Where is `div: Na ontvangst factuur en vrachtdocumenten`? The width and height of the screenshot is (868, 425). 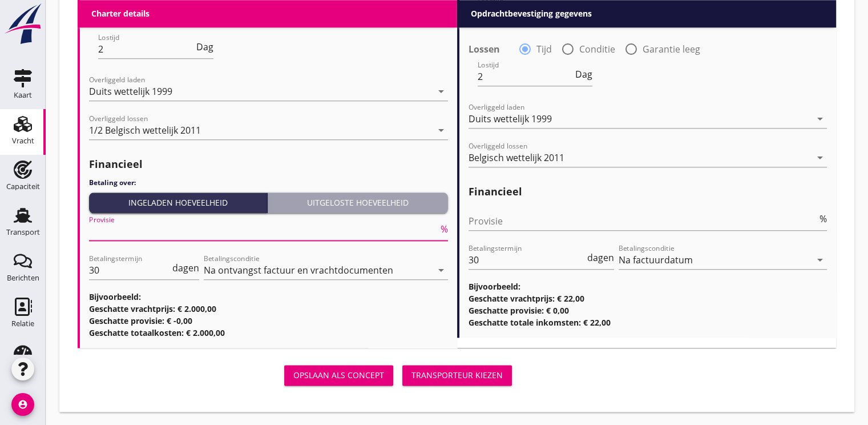 div: Na ontvangst factuur en vrachtdocumenten is located at coordinates (298, 270).